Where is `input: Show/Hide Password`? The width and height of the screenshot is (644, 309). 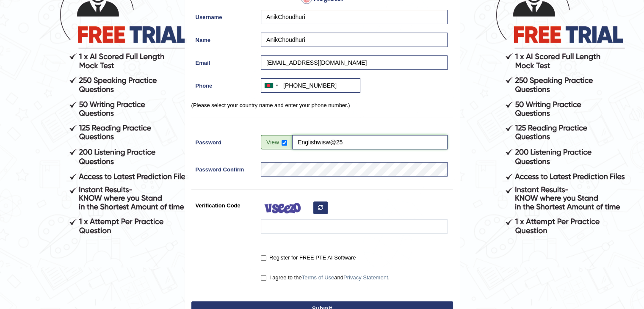 input: Show/Hide Password is located at coordinates (284, 143).